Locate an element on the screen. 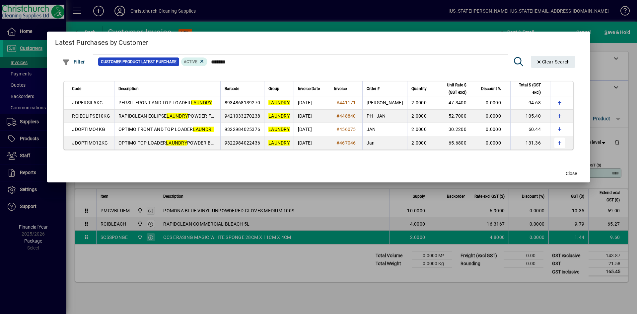 Image resolution: width=637 pixels, height=314 pixels. div: Invoice is located at coordinates (346, 89).